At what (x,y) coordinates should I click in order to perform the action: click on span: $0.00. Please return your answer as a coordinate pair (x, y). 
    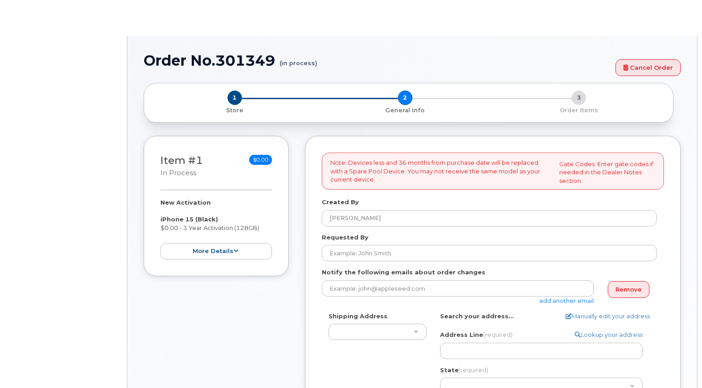
    Looking at the image, I should click on (261, 160).